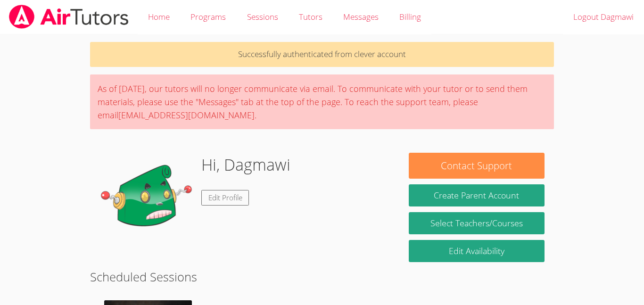  Describe the element at coordinates (477, 195) in the screenshot. I see `button: Create Parent Account` at that location.